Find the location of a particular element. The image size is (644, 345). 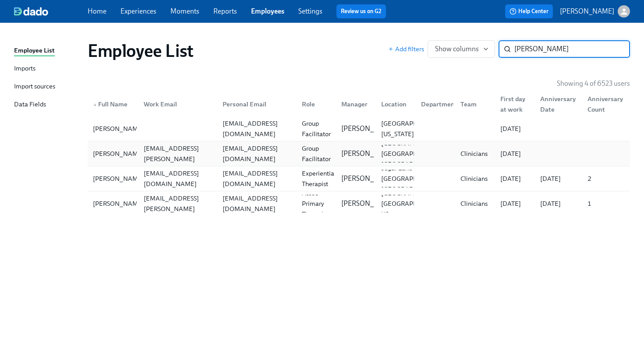

div: ▲Full Name is located at coordinates (113, 104).